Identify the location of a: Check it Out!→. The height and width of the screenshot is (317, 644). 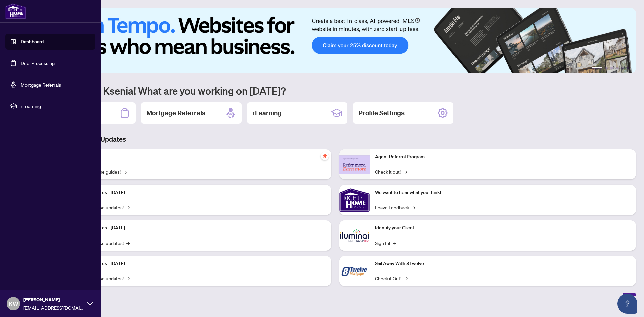
(391, 279).